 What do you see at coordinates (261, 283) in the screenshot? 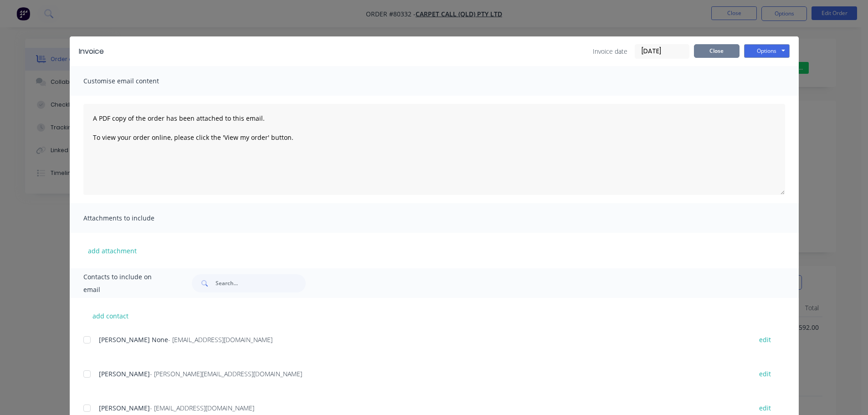
I see `input: Search...` at bounding box center [261, 283].